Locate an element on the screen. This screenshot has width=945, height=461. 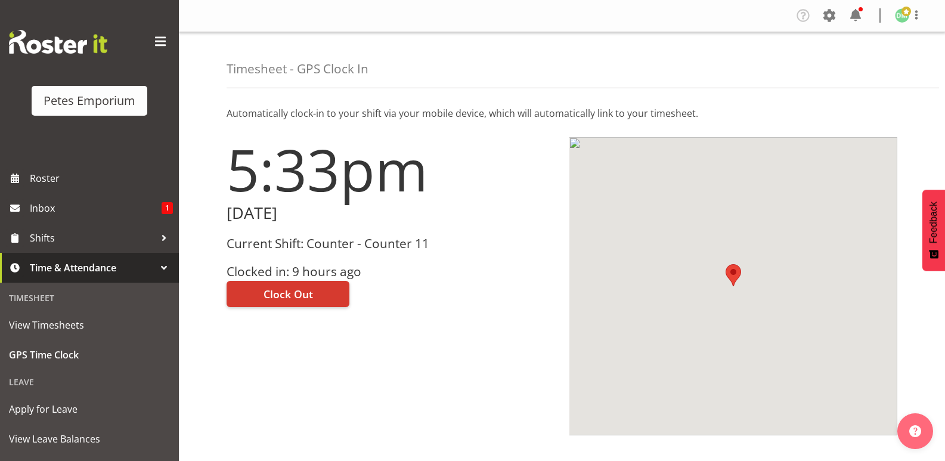
a: View Leave Balances is located at coordinates (89, 439).